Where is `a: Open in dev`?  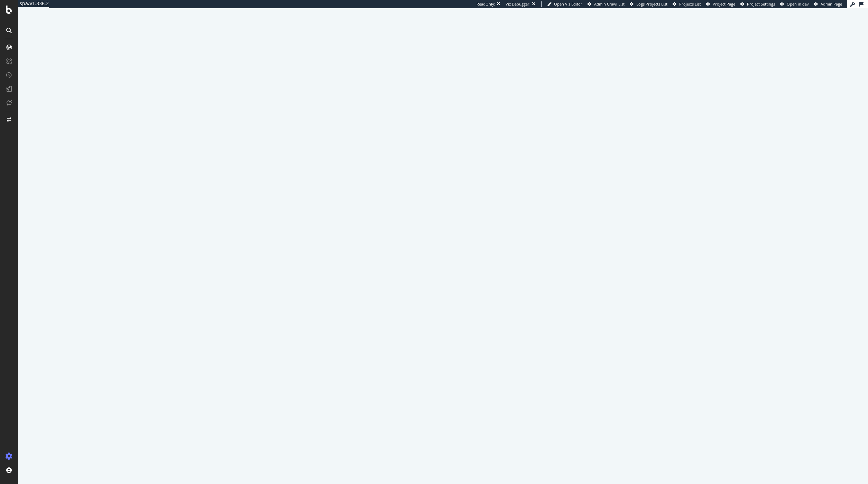
a: Open in dev is located at coordinates (795, 4).